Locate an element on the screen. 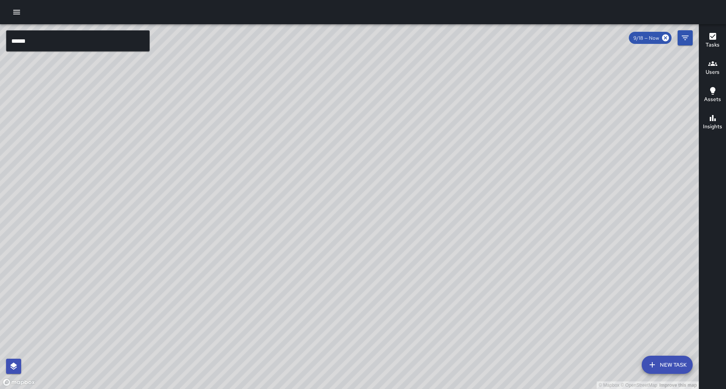 Image resolution: width=726 pixels, height=389 pixels. h6: Insights is located at coordinates (712, 127).